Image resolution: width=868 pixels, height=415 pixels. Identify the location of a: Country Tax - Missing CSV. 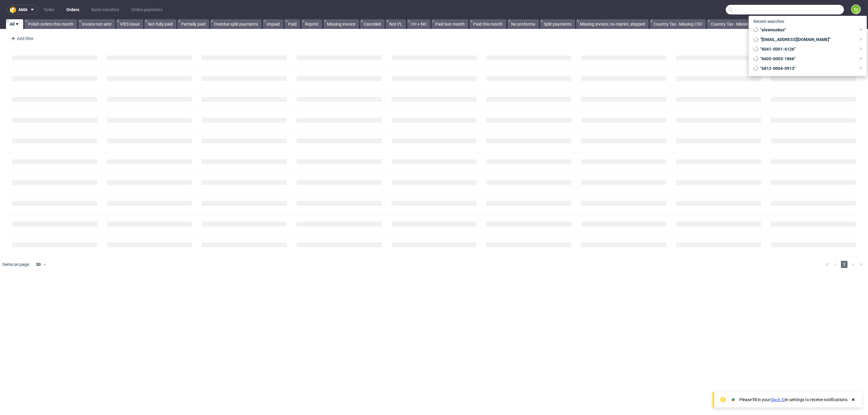
(678, 24).